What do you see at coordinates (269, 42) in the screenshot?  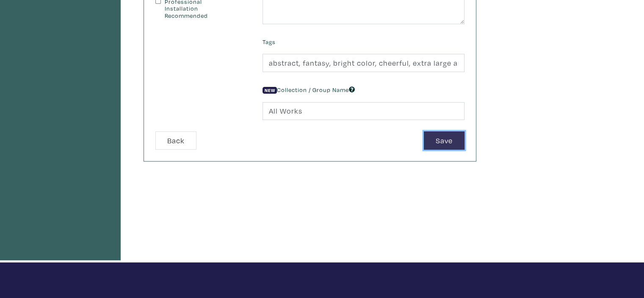 I see `label: Tags` at bounding box center [269, 42].